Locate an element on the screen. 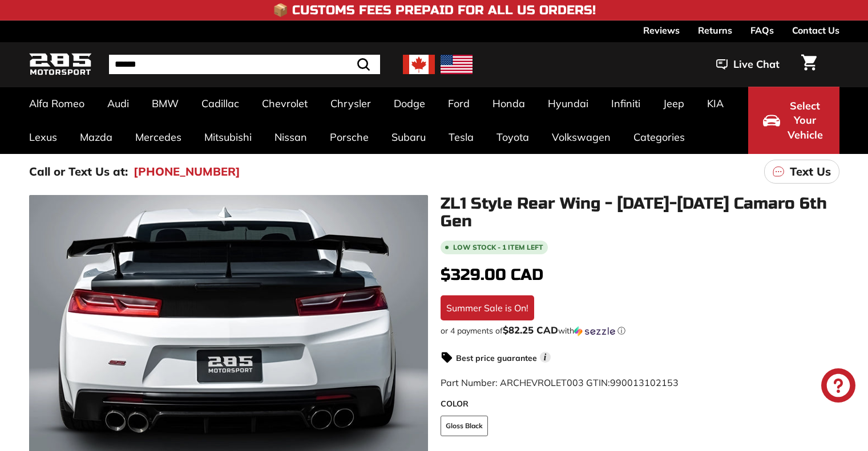 The width and height of the screenshot is (868, 451). img: Logo_285_Motorsport_areodynamics_components is located at coordinates (60, 64).